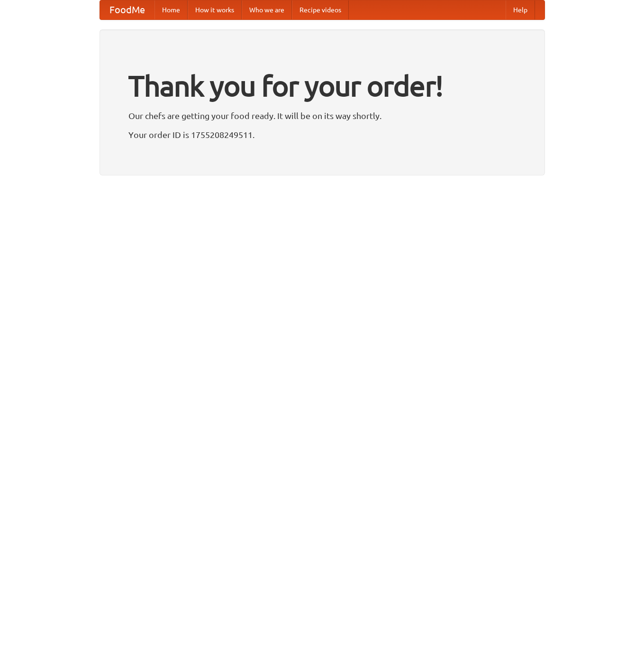  What do you see at coordinates (321, 10) in the screenshot?
I see `a: Recipe videos` at bounding box center [321, 10].